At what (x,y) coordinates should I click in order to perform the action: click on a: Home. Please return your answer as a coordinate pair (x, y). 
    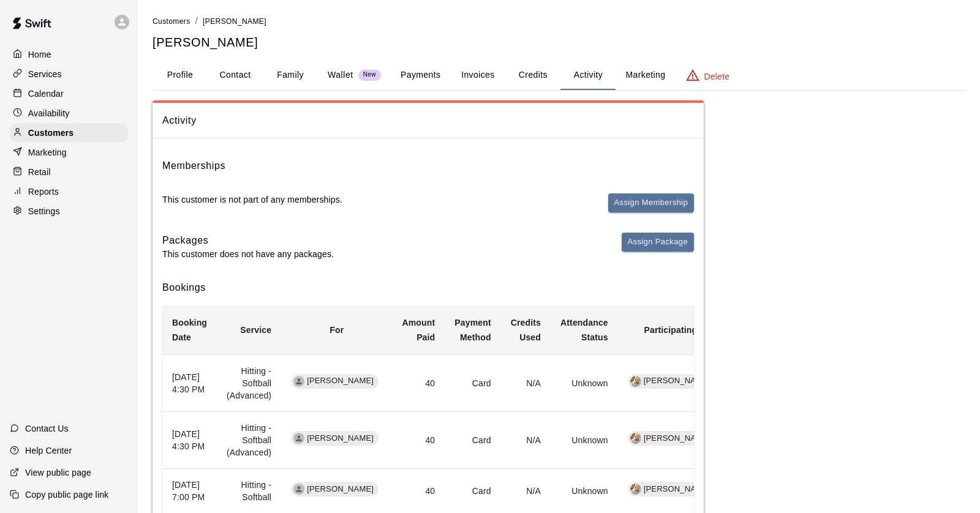
    Looking at the image, I should click on (69, 54).